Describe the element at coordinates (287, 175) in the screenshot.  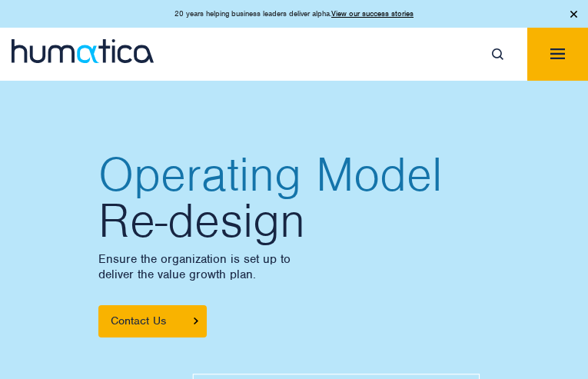
I see `span: Operating Model` at that location.